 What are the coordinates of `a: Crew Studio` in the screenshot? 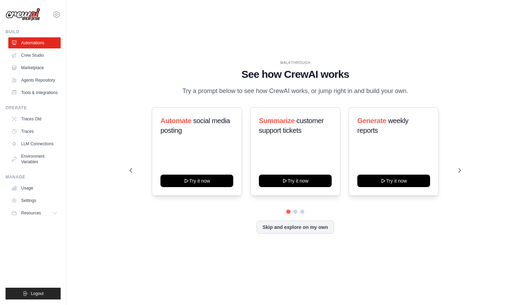 It's located at (34, 55).